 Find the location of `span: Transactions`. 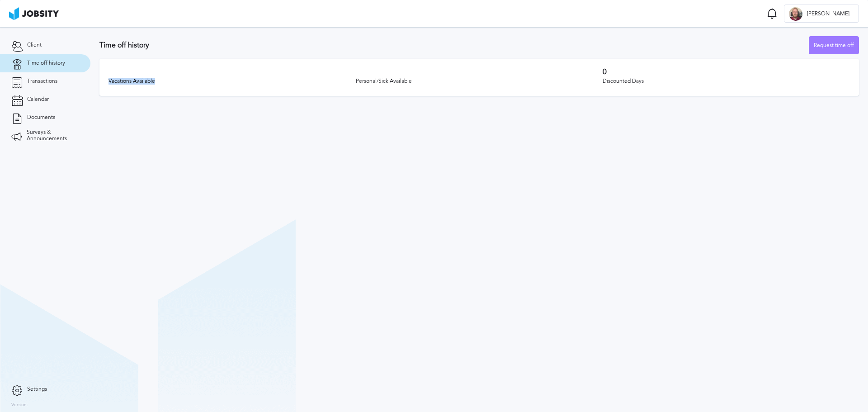

span: Transactions is located at coordinates (42, 82).